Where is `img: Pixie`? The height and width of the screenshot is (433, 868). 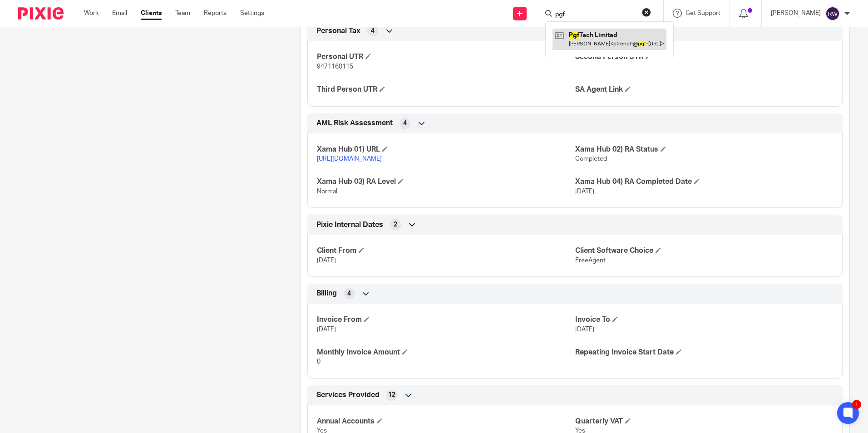
img: Pixie is located at coordinates (41, 13).